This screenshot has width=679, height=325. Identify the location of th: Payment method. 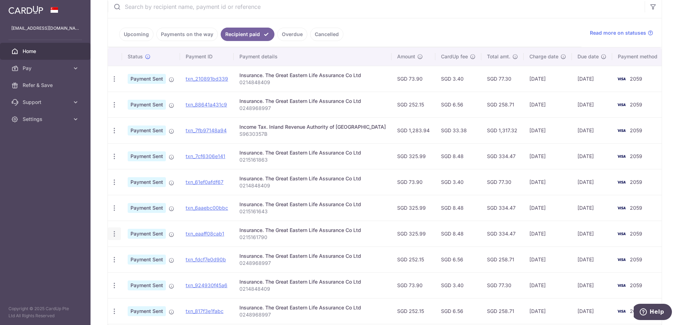
(639, 57).